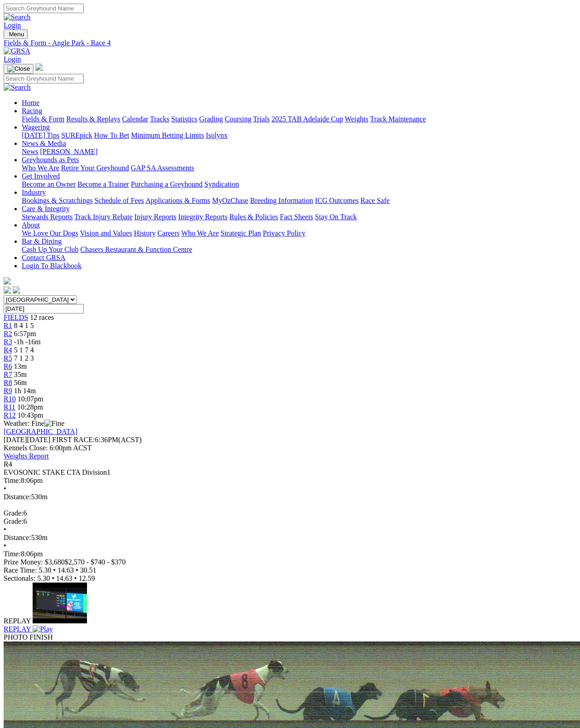 This screenshot has height=728, width=580. What do you see at coordinates (105, 233) in the screenshot?
I see `a: Vision and Values` at bounding box center [105, 233].